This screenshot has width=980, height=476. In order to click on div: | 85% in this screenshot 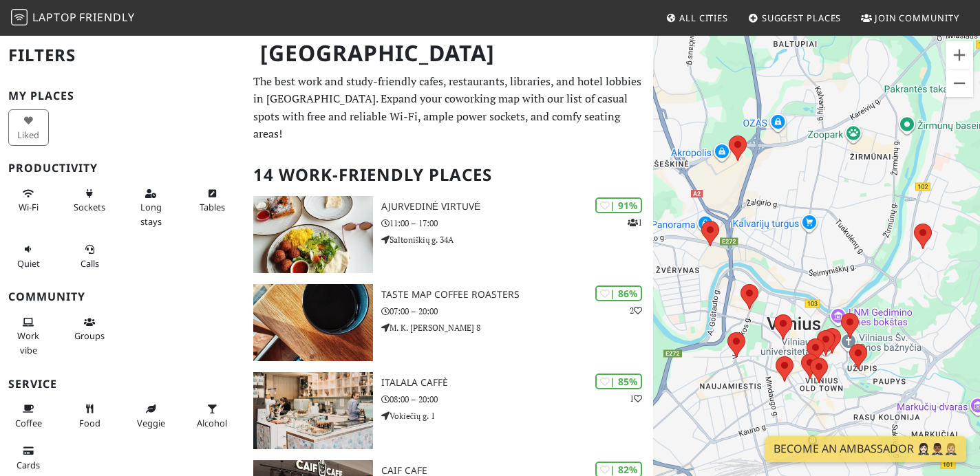, I will do `click(619, 381)`.